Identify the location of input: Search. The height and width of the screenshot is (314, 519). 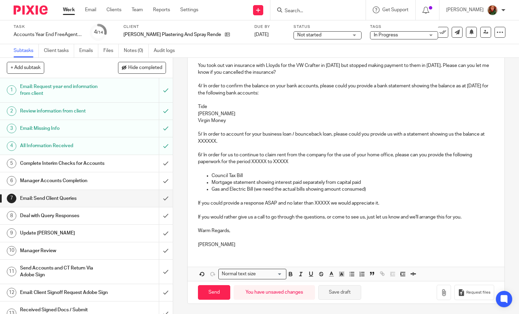
(315, 11).